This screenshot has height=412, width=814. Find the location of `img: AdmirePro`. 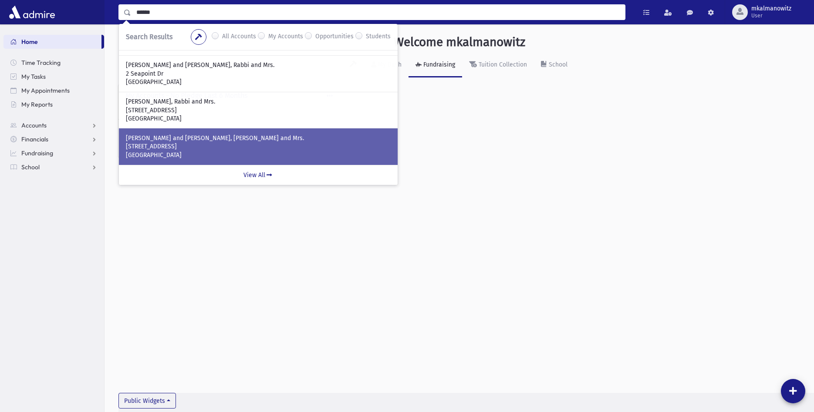

img: AdmirePro is located at coordinates (32, 12).